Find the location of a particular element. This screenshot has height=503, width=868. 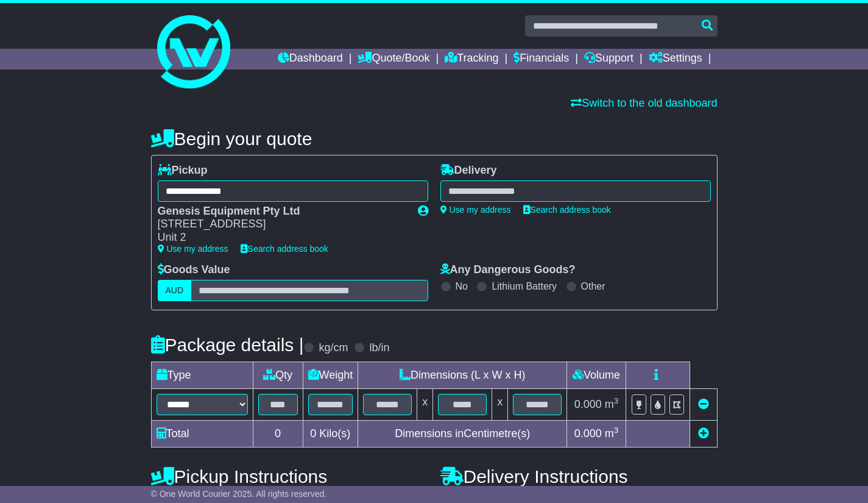

h4: Begin your quote is located at coordinates (434, 138).